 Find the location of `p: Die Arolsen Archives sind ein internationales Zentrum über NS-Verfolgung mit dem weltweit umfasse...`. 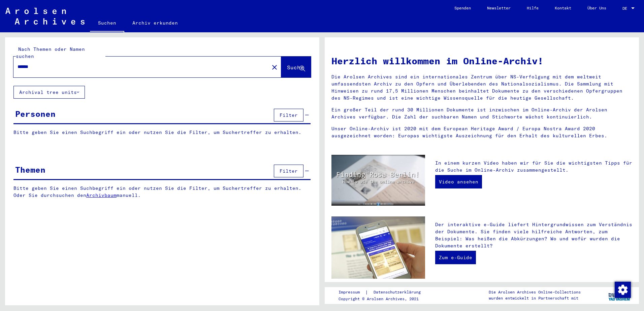

p: Die Arolsen Archives sind ein internationales Zentrum über NS-Verfolgung mit dem weltweit umfasse... is located at coordinates (482, 88).